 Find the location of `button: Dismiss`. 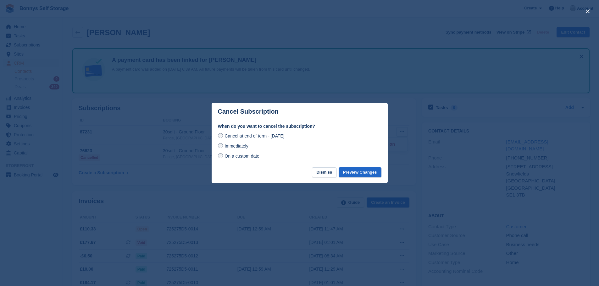

button: Dismiss is located at coordinates (324, 173).